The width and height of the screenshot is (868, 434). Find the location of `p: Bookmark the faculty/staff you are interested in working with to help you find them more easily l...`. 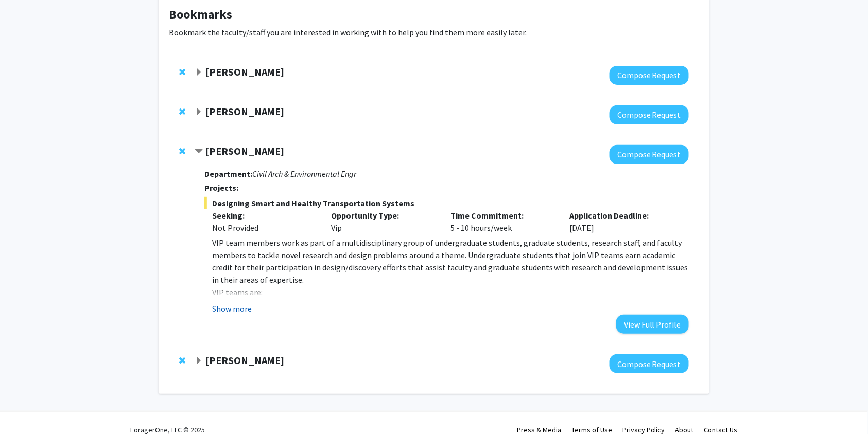

p: Bookmark the faculty/staff you are interested in working with to help you find them more easily l... is located at coordinates (434, 32).